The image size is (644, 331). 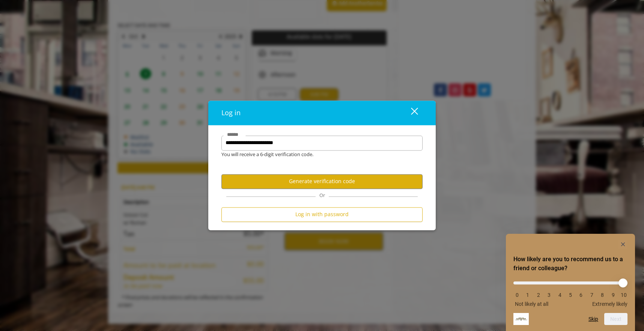 I want to click on button: Log in with password, so click(x=322, y=214).